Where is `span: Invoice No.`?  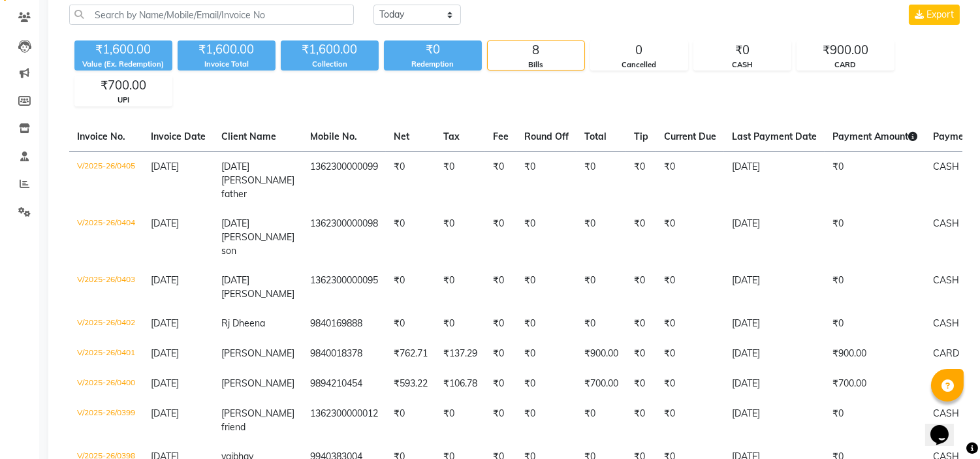 span: Invoice No. is located at coordinates (101, 136).